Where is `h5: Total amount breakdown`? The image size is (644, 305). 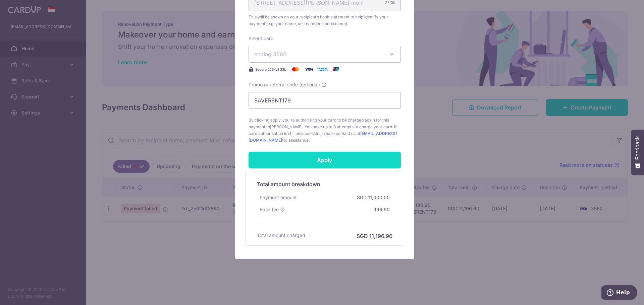 h5: Total amount breakdown is located at coordinates (324, 184).